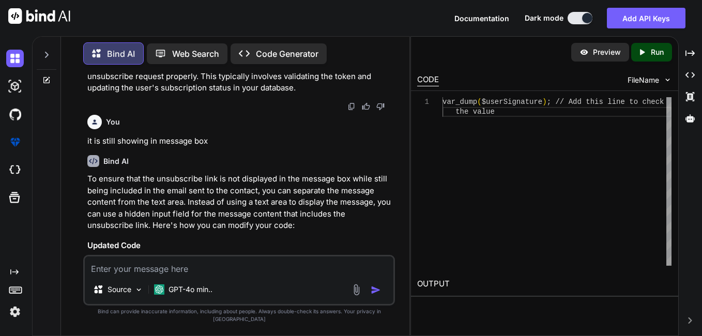  What do you see at coordinates (476, 112) in the screenshot?
I see `span: the value` at bounding box center [476, 112].